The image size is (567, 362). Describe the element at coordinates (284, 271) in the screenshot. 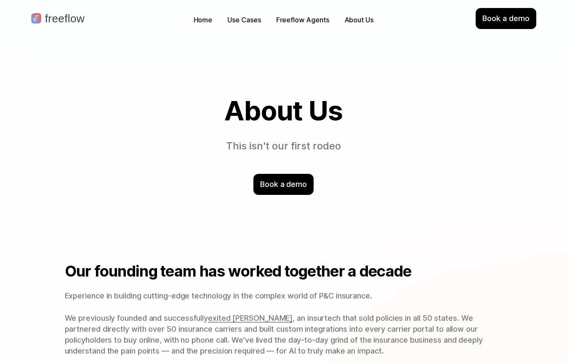

I see `h2: Our founding team has worked together a decade` at that location.